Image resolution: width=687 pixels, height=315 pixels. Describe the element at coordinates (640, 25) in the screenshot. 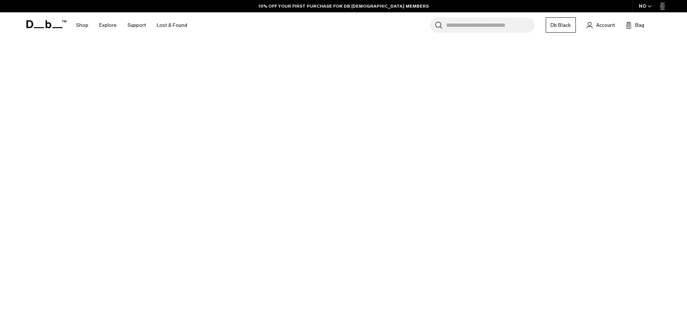

I see `span: Bag` at that location.